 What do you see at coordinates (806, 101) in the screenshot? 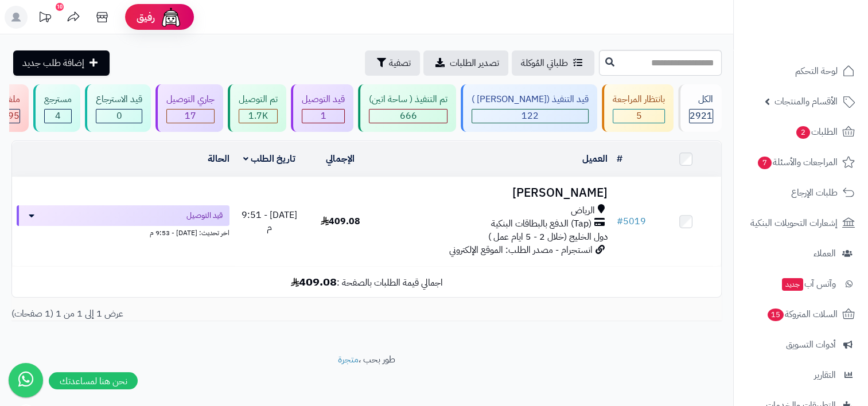
I see `span: الأقسام والمنتجات` at bounding box center [806, 101].